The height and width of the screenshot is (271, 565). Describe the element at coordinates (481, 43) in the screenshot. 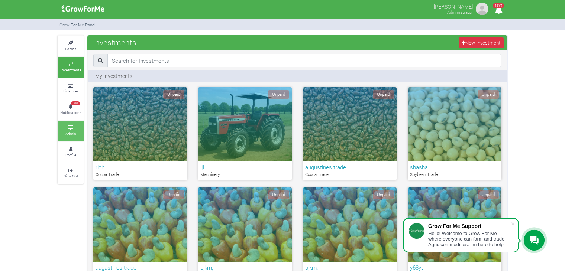

I see `a: New Investment` at that location.